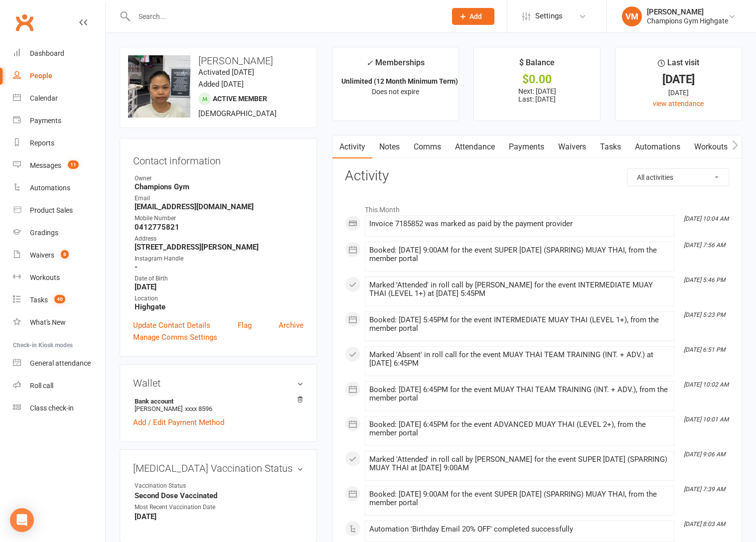  What do you see at coordinates (219, 198) in the screenshot?
I see `div: Email` at bounding box center [219, 198].